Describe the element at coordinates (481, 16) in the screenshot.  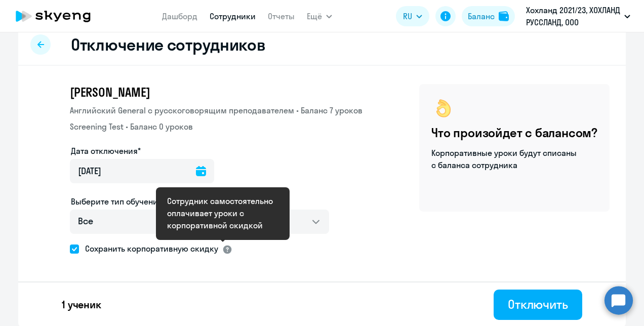
I see `div: Баланс` at that location.